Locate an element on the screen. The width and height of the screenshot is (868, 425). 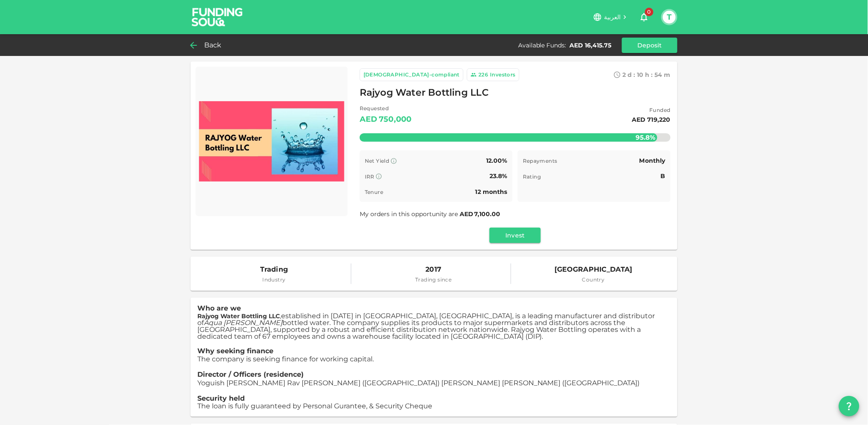
strong: Rajyog Water Bottling LLC is located at coordinates (238, 316).